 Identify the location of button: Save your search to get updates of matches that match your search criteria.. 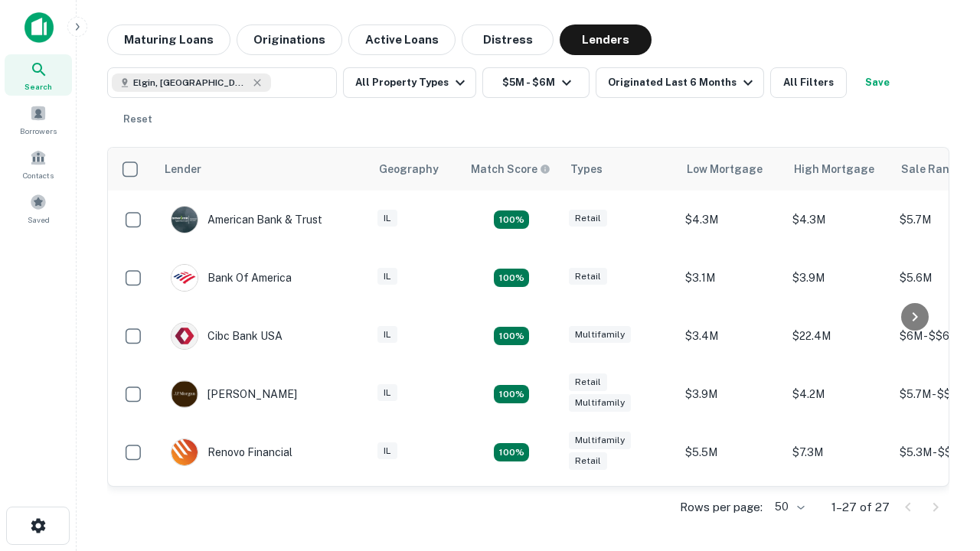
(877, 82).